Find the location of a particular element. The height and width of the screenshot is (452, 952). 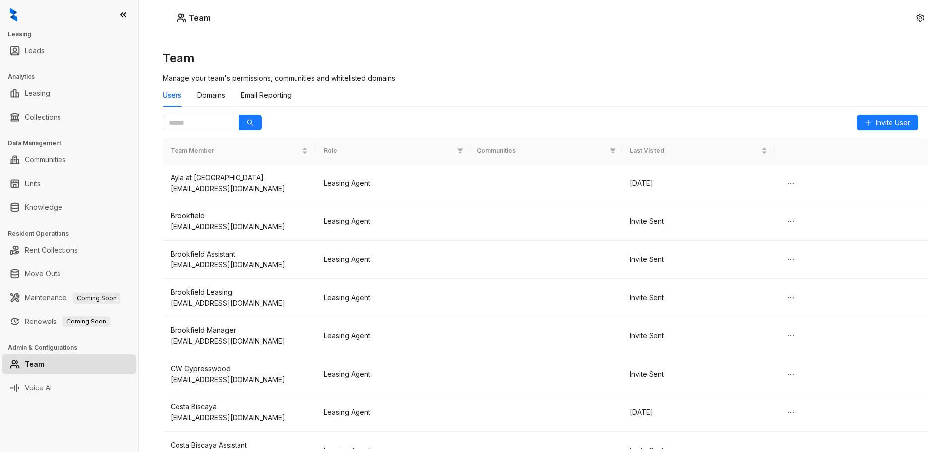

li: Maintenance is located at coordinates (69, 297).